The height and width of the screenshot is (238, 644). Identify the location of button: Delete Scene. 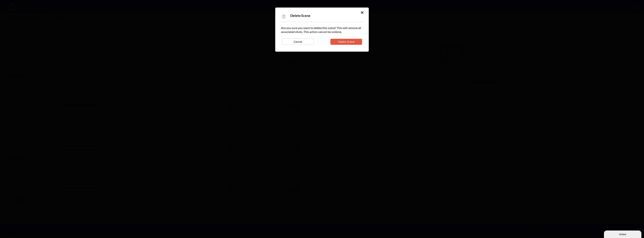
(346, 42).